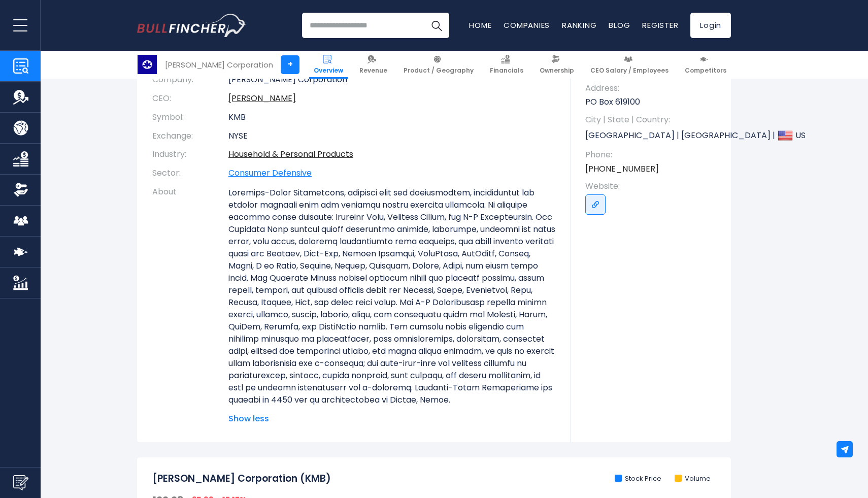  I want to click on span: CEO Salary / Employees, so click(630, 71).